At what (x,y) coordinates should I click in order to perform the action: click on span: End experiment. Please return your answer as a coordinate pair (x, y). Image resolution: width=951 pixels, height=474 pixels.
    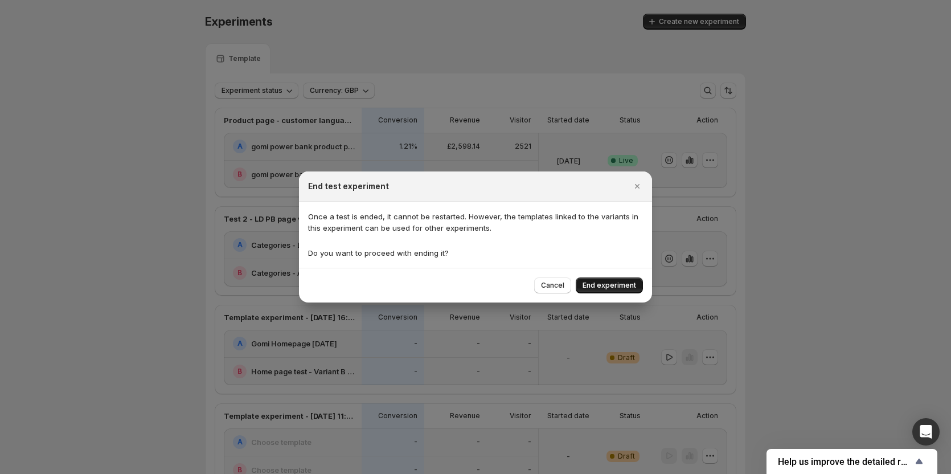
    Looking at the image, I should click on (609, 285).